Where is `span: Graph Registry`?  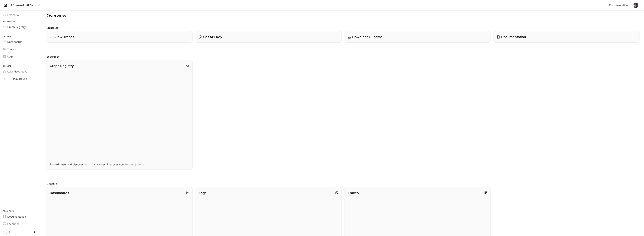
span: Graph Registry is located at coordinates (17, 27).